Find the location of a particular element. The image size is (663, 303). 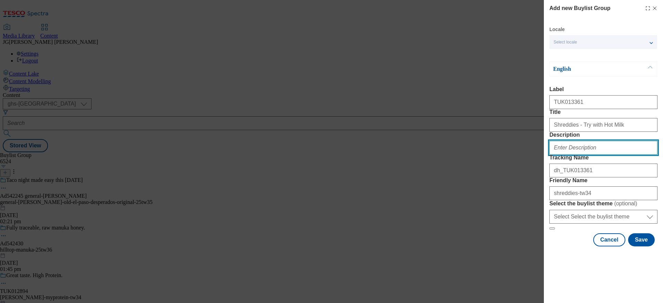

div: Modal is located at coordinates (603, 125).